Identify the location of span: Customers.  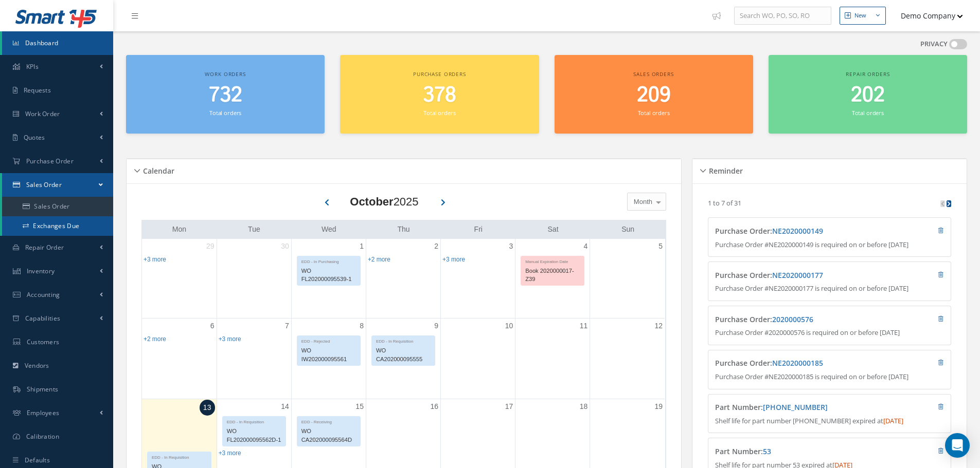
(43, 342).